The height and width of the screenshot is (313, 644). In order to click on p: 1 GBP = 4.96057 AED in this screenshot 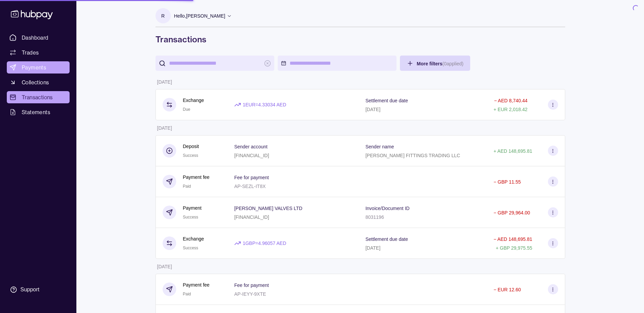, I will do `click(264, 244)`.